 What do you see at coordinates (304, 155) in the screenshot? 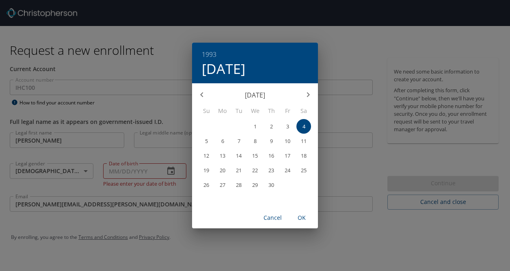
I see `button: 18` at bounding box center [304, 155].